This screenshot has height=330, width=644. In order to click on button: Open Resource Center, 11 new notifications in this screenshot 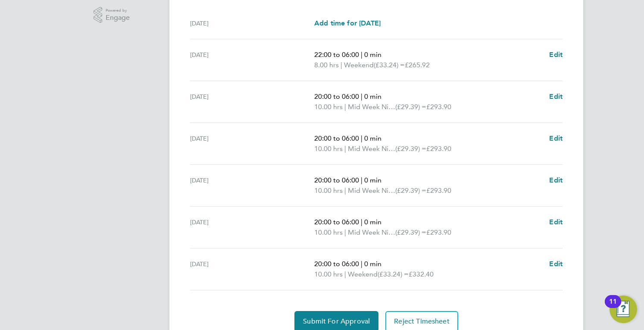, I will do `click(624, 309)`.